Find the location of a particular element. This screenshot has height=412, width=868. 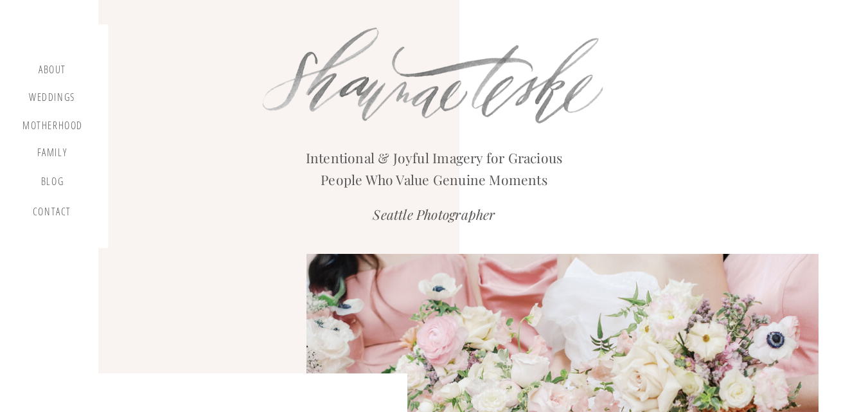

div: motherhood is located at coordinates (53, 127).